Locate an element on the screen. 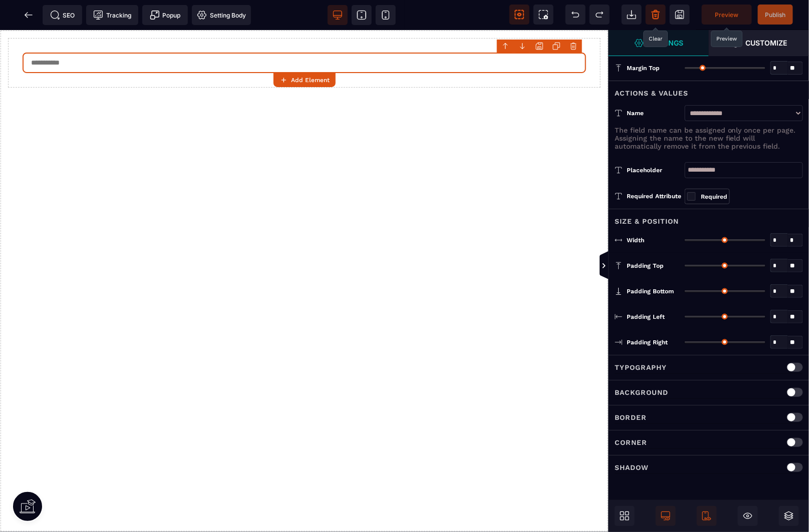 Image resolution: width=809 pixels, height=532 pixels. div: Required is located at coordinates (714, 196).